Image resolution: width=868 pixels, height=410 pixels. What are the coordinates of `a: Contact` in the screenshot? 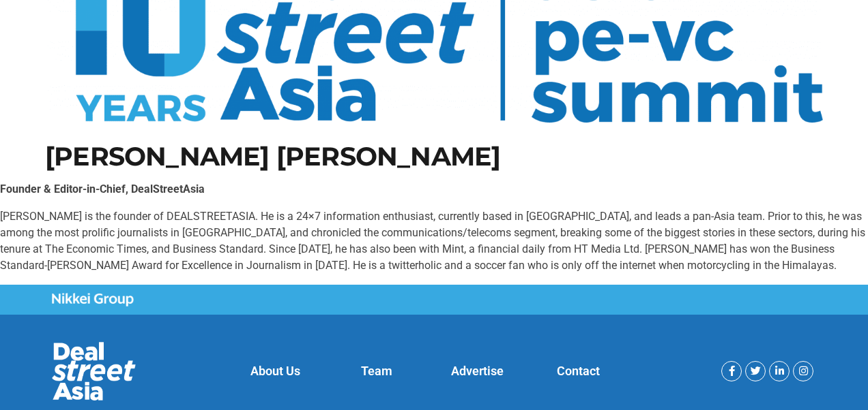 It's located at (578, 370).